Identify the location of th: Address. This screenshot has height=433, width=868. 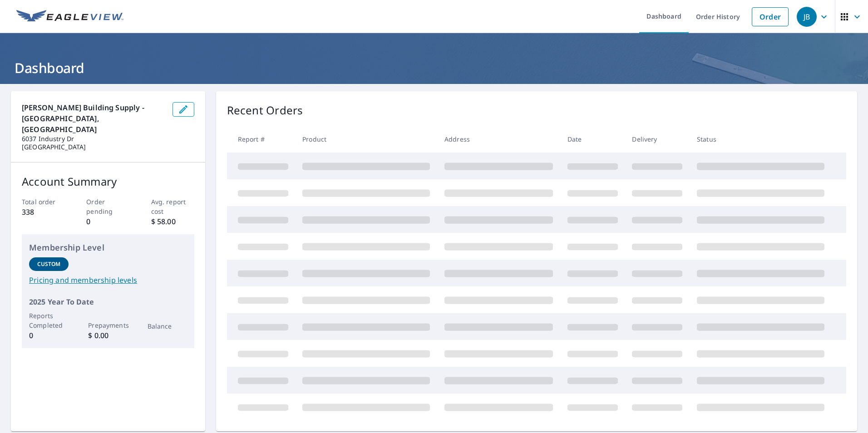
(498, 139).